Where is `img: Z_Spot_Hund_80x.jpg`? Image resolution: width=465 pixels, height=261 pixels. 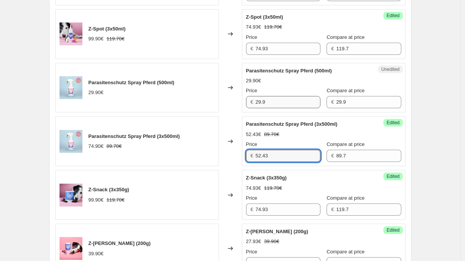 img: Z_Spot_Hund_80x.jpg is located at coordinates (71, 34).